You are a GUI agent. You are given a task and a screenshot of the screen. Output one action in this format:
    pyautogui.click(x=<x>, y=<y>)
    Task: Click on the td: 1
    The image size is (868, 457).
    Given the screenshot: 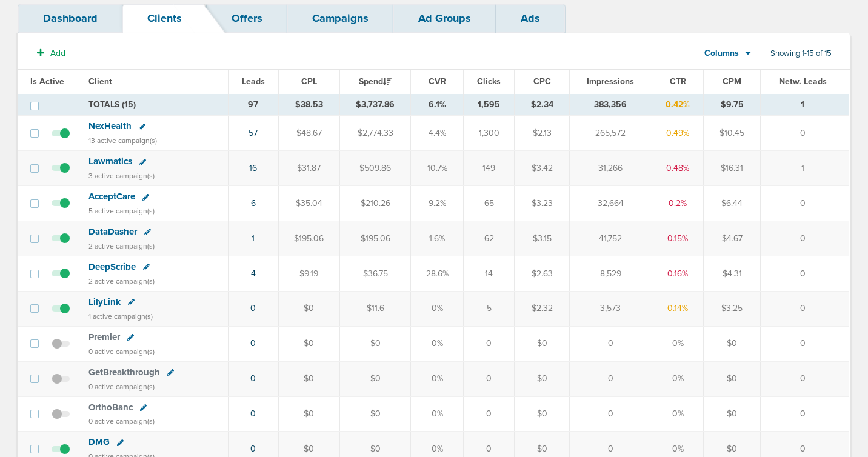 What is the action you would take?
    pyautogui.click(x=805, y=105)
    